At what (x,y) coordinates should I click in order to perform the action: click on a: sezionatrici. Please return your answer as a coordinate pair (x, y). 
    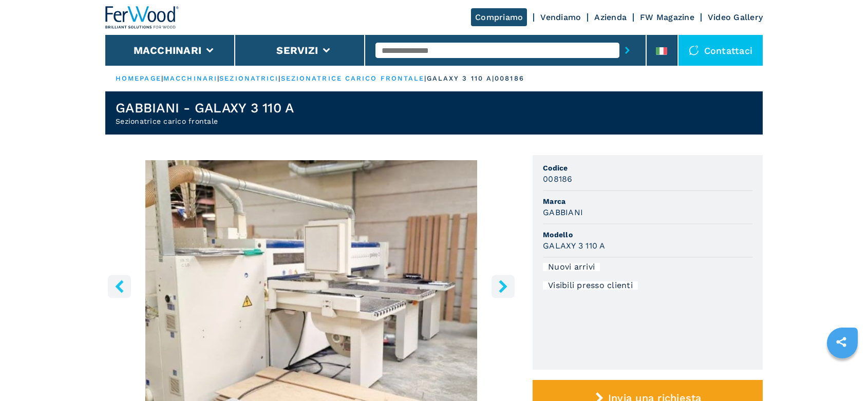
    Looking at the image, I should click on (248, 78).